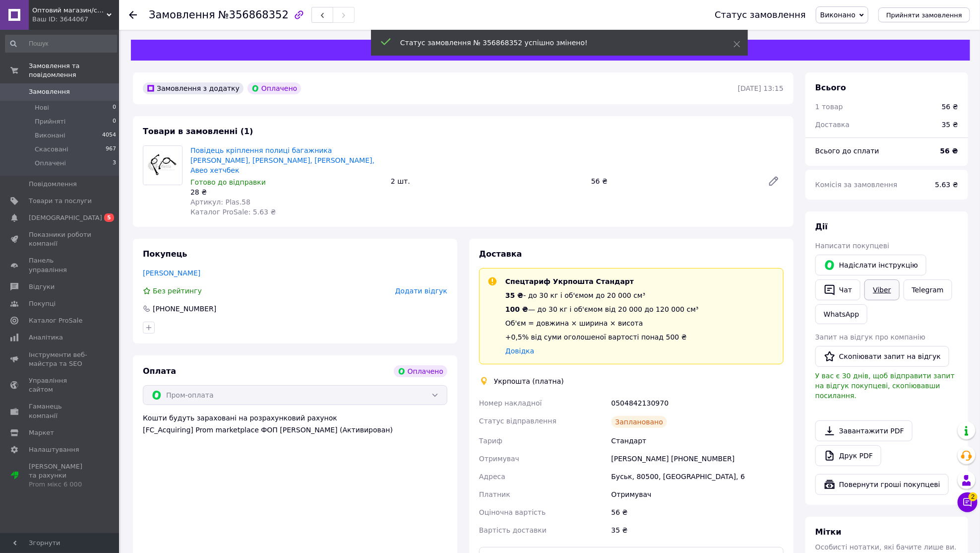 The image size is (980, 553). What do you see at coordinates (491, 441) in the screenshot?
I see `span: Тариф` at bounding box center [491, 441].